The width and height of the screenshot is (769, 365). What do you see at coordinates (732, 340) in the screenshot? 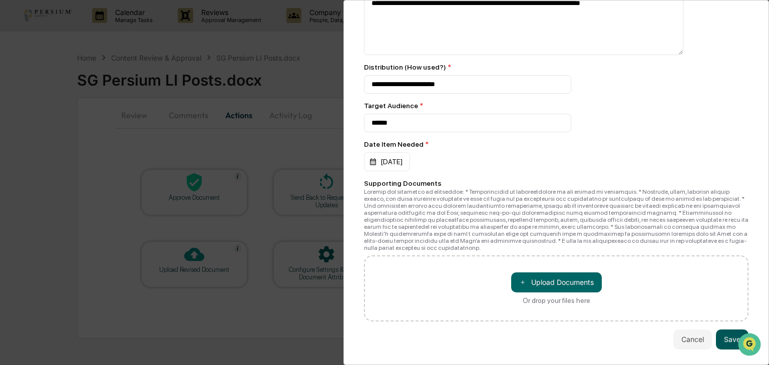
I see `button: Save` at bounding box center [732, 340].